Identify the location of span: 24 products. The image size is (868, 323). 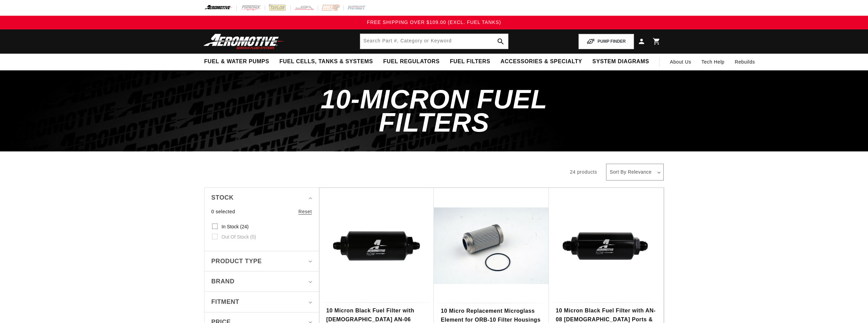
(583, 171).